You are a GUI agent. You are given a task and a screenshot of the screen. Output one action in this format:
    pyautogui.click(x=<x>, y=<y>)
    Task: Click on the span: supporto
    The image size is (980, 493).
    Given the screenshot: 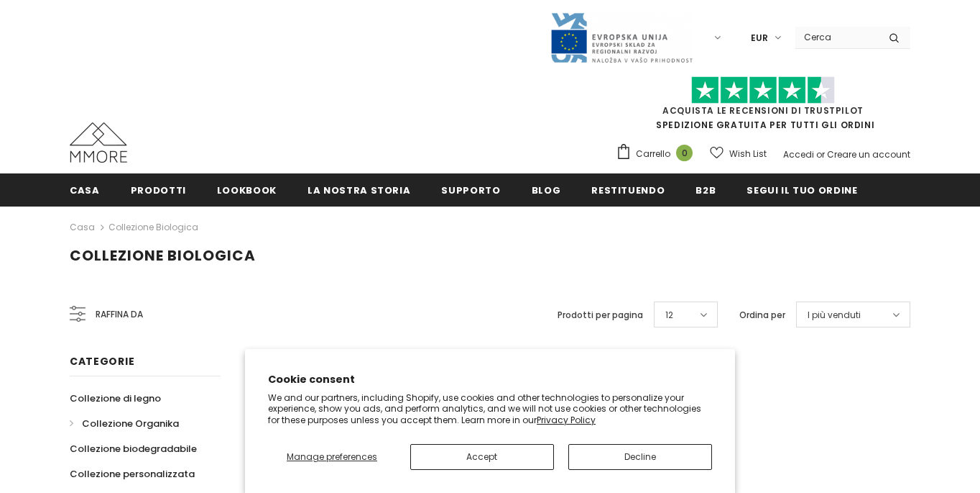 What is the action you would take?
    pyautogui.click(x=471, y=190)
    